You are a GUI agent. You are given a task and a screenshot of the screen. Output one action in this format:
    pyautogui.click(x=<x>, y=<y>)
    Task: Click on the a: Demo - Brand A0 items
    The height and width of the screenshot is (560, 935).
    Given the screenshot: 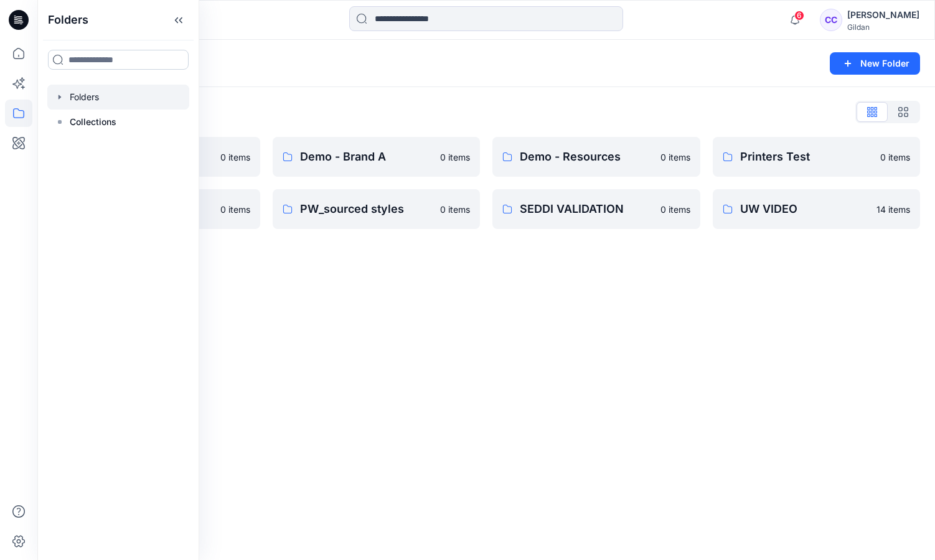 What is the action you would take?
    pyautogui.click(x=377, y=157)
    